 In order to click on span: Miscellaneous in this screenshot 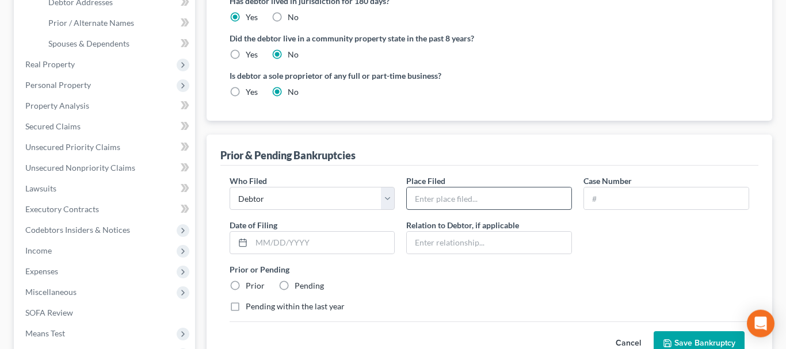, I will do `click(51, 292)`.